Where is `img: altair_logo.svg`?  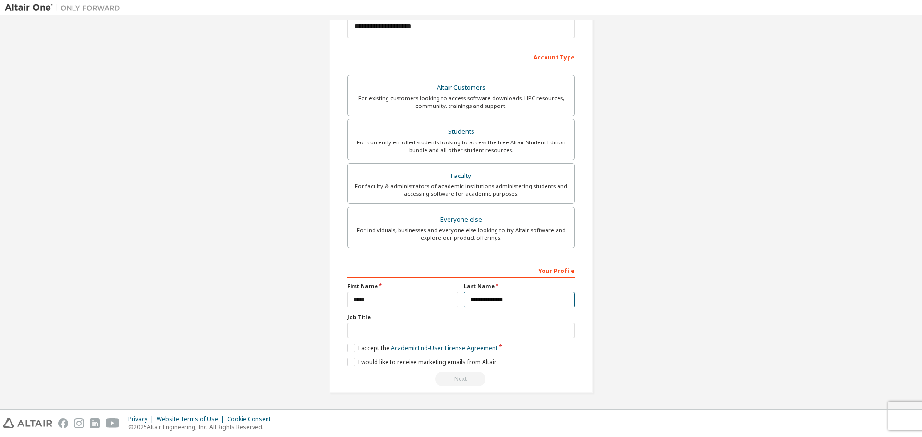 img: altair_logo.svg is located at coordinates (27, 423).